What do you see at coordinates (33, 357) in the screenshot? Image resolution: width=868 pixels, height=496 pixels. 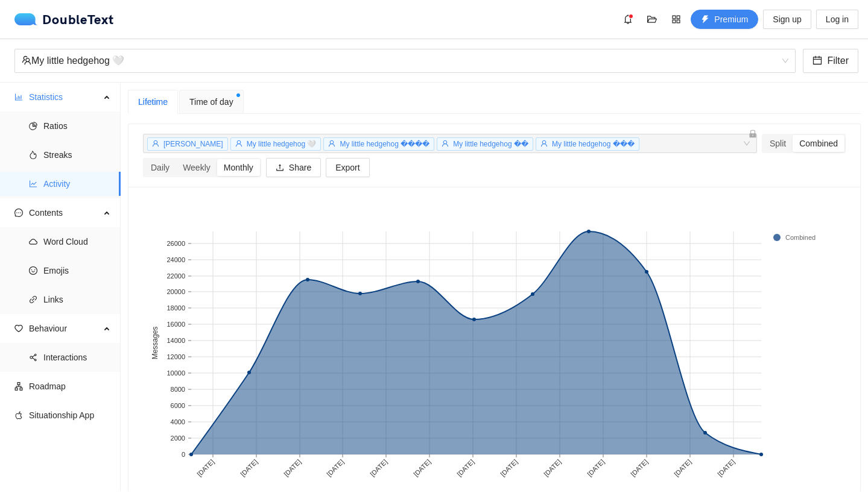 I see `span: share-alt` at bounding box center [33, 357].